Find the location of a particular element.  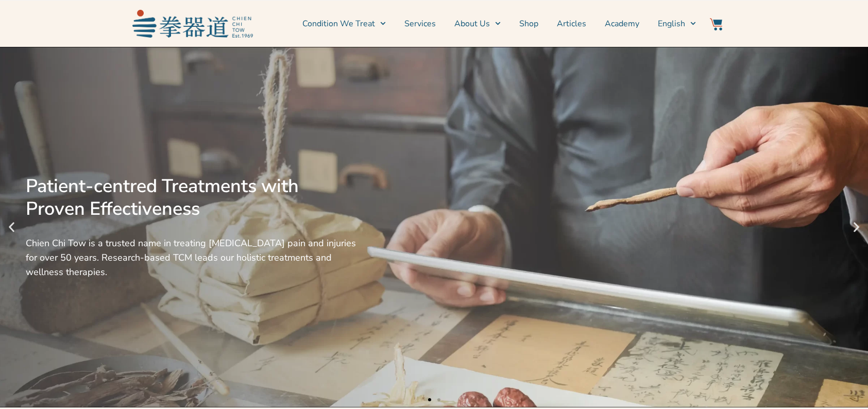

a: Services is located at coordinates (420, 24).